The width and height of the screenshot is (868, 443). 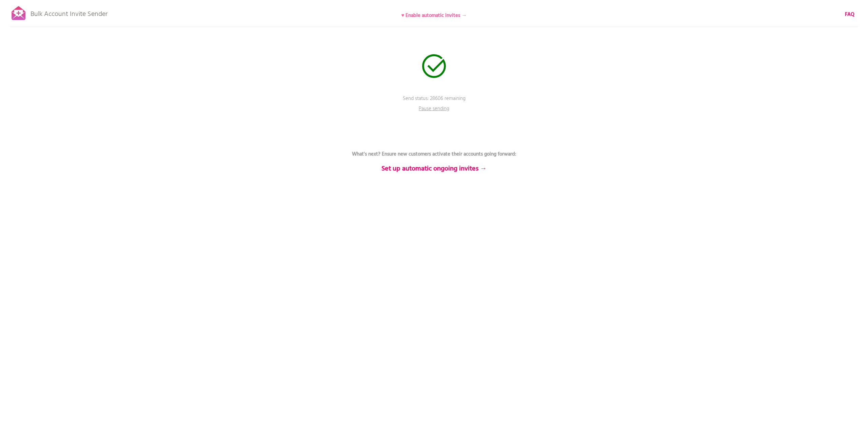 I want to click on p: Pause sending, so click(x=434, y=110).